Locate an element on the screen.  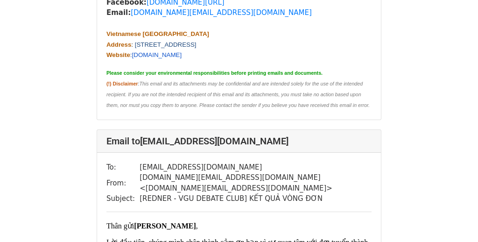
td: [REDNER - VGU DEBATE CLUB] KẾT QUẢ VÒNG ĐƠN is located at coordinates (256, 199).